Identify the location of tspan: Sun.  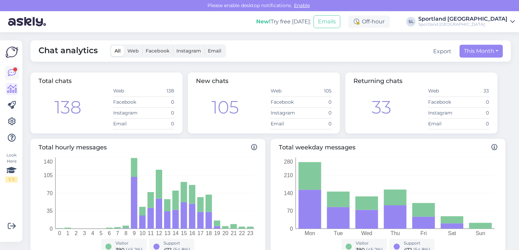
(481, 233).